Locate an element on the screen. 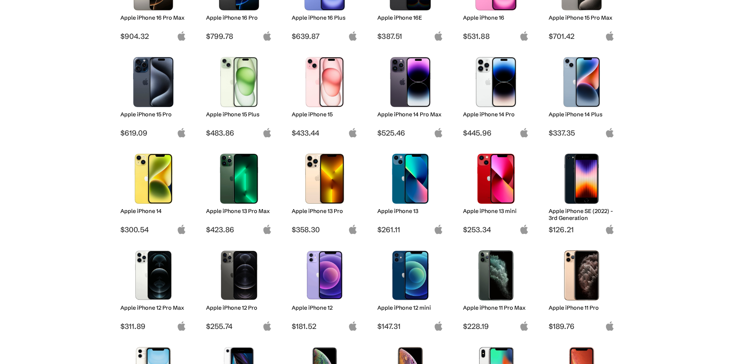  h2: Apple iPhone 15 Pro is located at coordinates (153, 115).